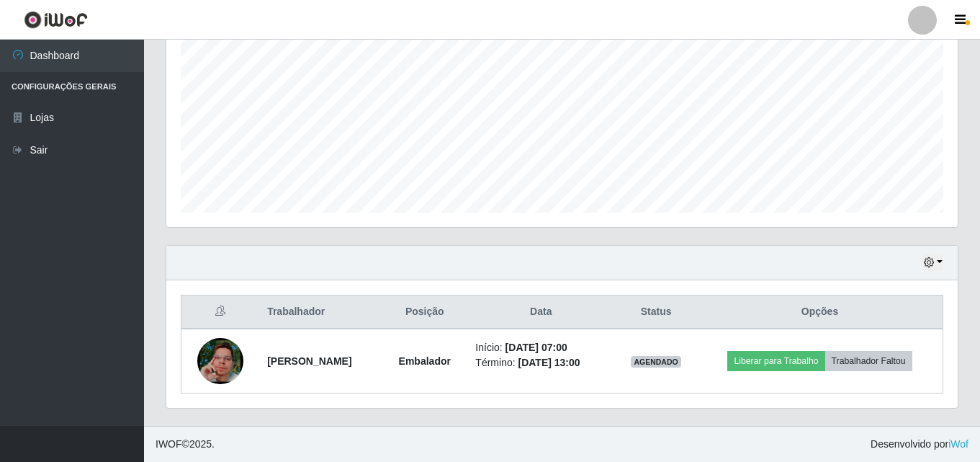  What do you see at coordinates (775, 361) in the screenshot?
I see `button: Liberar para Trabalho` at bounding box center [775, 361].